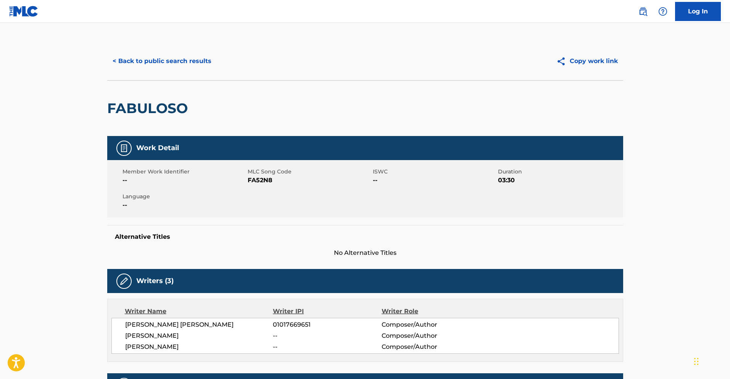 This screenshot has height=379, width=730. Describe the element at coordinates (431, 311) in the screenshot. I see `div: Writer Role` at that location.